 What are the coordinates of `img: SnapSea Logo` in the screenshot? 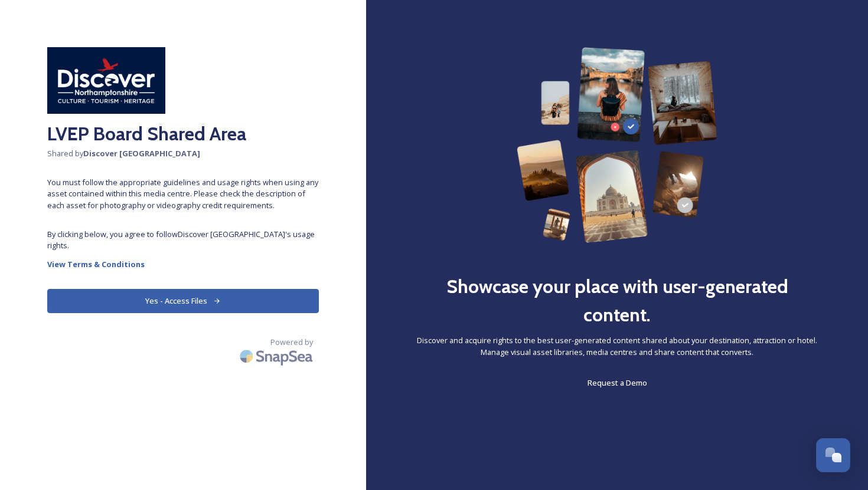 It's located at (278, 356).